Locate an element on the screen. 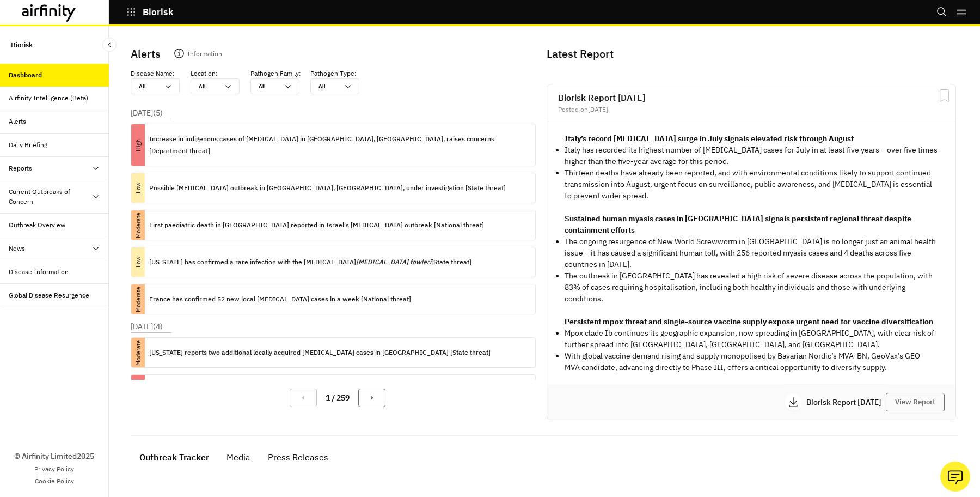 This screenshot has height=497, width=980. button: Biorisk is located at coordinates (150, 12).